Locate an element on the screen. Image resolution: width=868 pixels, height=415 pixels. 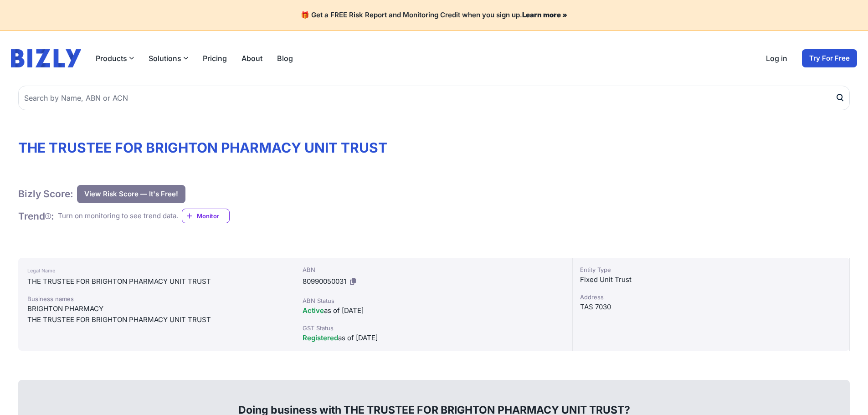
button: View Risk Score — It's Free! is located at coordinates (131, 194).